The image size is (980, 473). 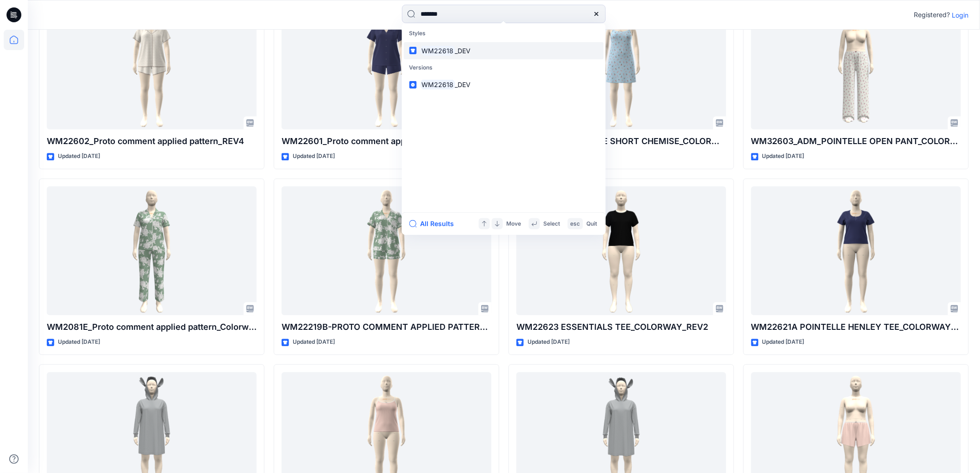 What do you see at coordinates (504, 68) in the screenshot?
I see `p: Versions` at bounding box center [504, 68].